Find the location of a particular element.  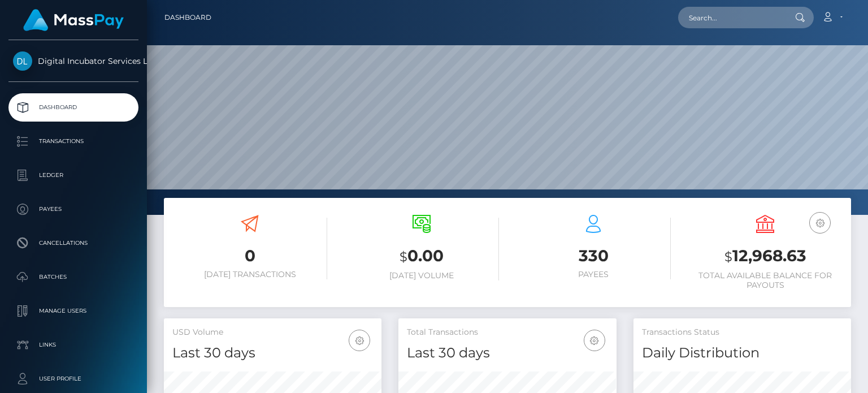

p: Dashboard is located at coordinates (73, 107).